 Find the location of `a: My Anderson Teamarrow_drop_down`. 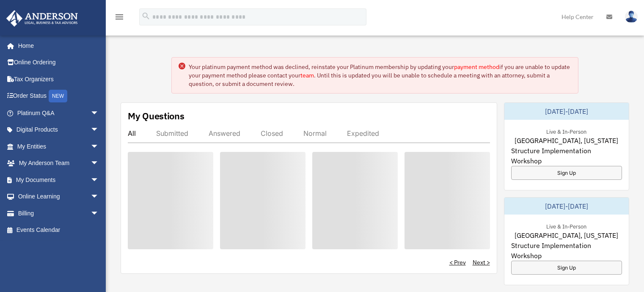

a: My Anderson Teamarrow_drop_down is located at coordinates (59, 163).